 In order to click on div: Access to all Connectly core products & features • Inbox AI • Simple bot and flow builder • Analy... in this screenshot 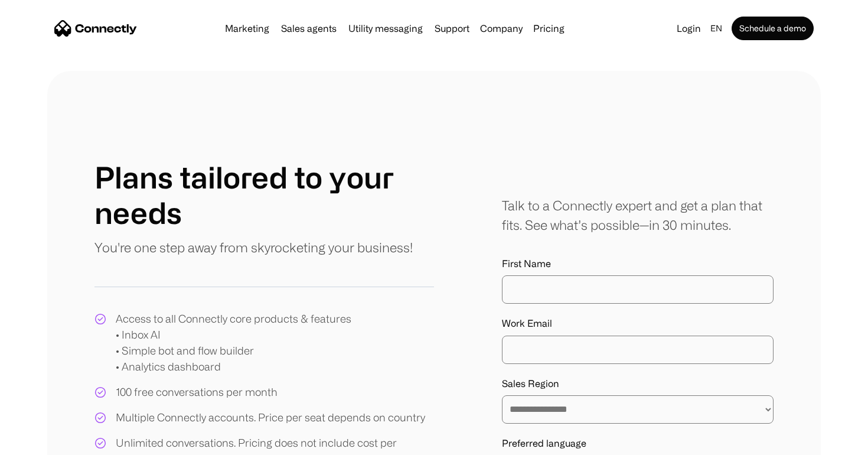, I will do `click(233, 343)`.